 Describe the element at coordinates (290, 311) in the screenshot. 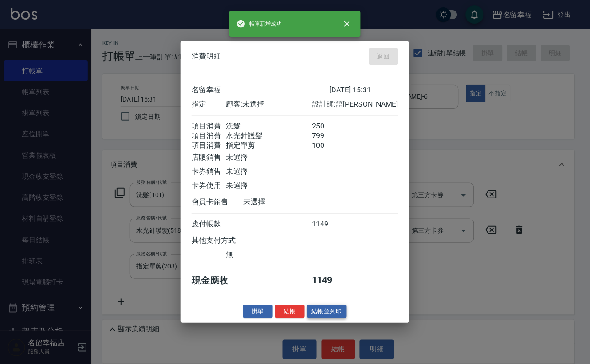

I see `button: 結帳` at that location.